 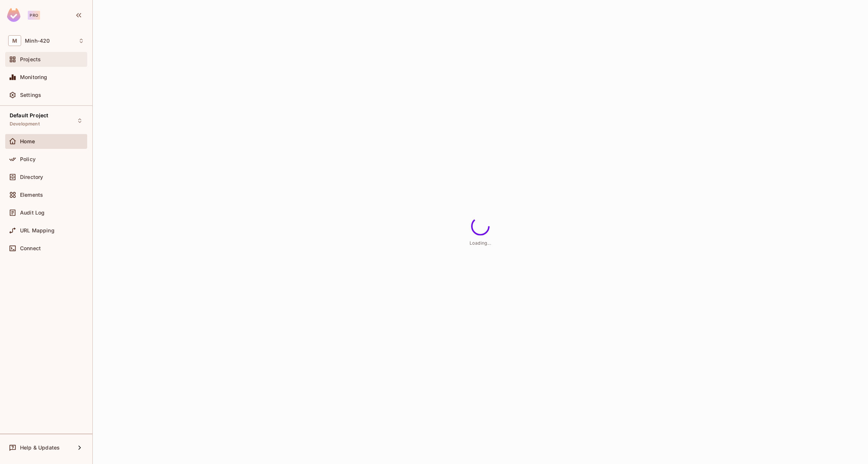 I want to click on span: Directory, so click(x=32, y=177).